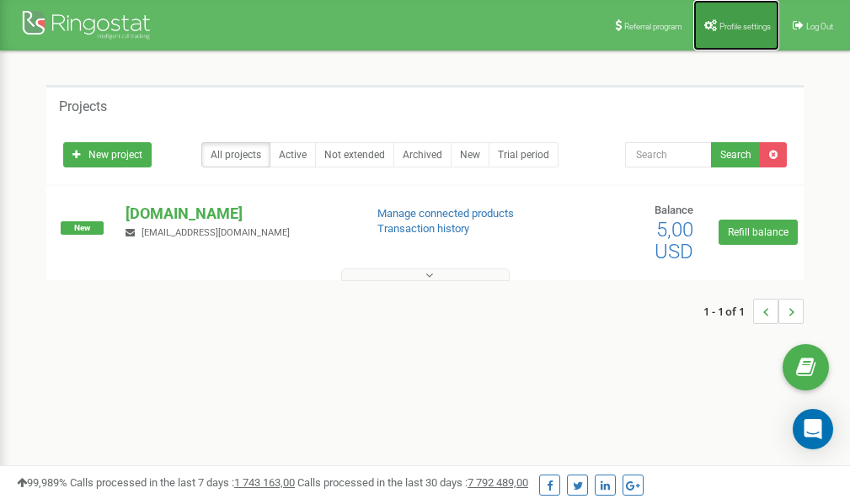 This screenshot has width=850, height=504. Describe the element at coordinates (354, 155) in the screenshot. I see `a: Not extended` at that location.